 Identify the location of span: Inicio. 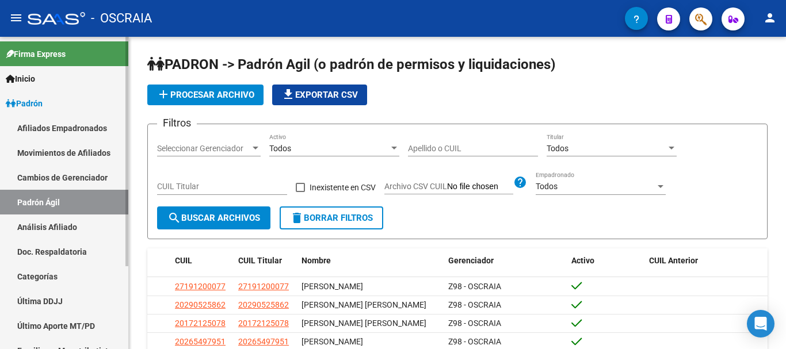
(20, 79).